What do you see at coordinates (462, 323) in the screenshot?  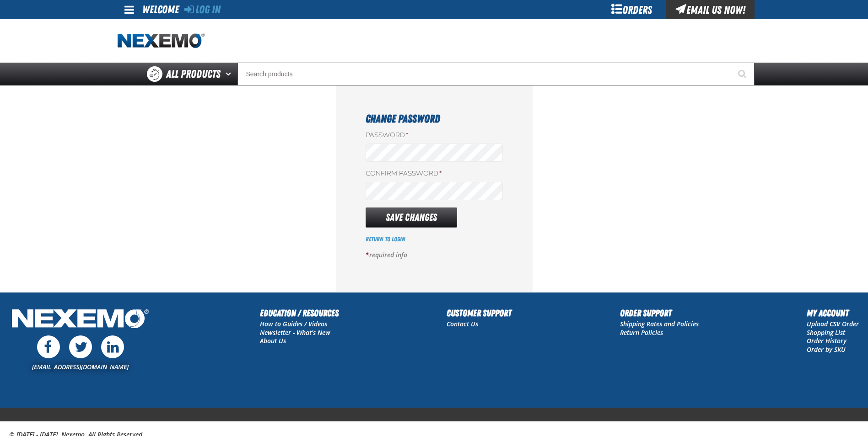 I see `a: Contact Us` at bounding box center [462, 323].